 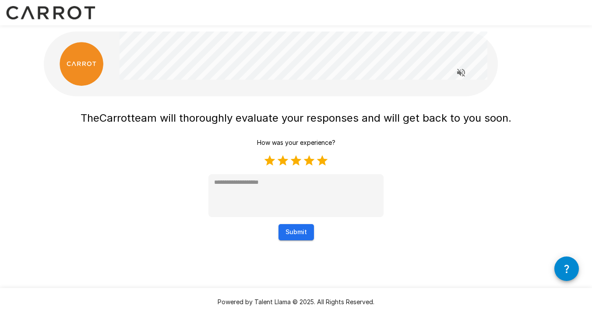 I want to click on button: Read questions aloud, so click(x=461, y=73).